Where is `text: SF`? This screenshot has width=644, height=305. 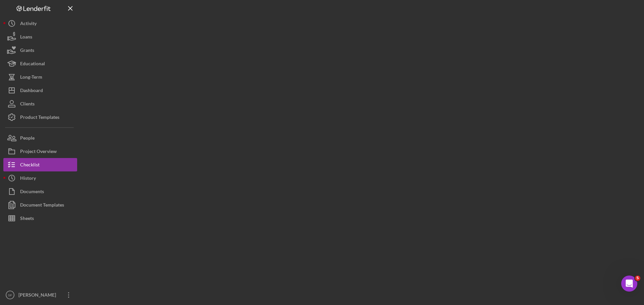 text: SF is located at coordinates (10, 295).